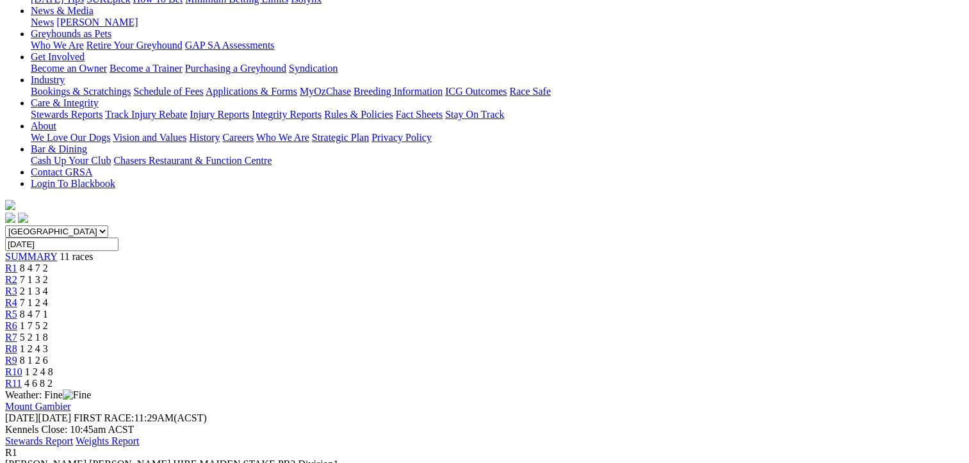  Describe the element at coordinates (313, 68) in the screenshot. I see `a: Syndication` at that location.